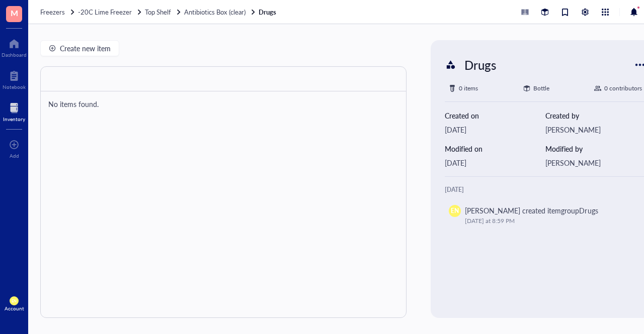  I want to click on a: Freezers, so click(58, 12).